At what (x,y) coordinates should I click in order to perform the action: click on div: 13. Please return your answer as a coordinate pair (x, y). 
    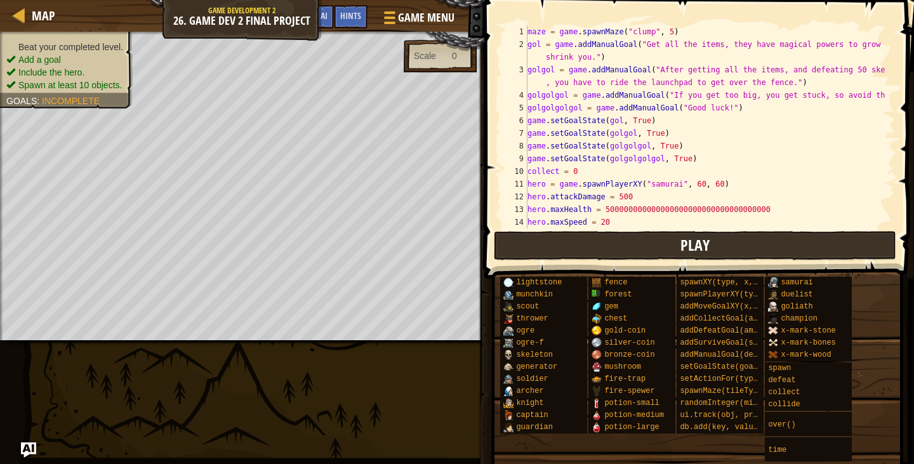
    Looking at the image, I should click on (515, 209).